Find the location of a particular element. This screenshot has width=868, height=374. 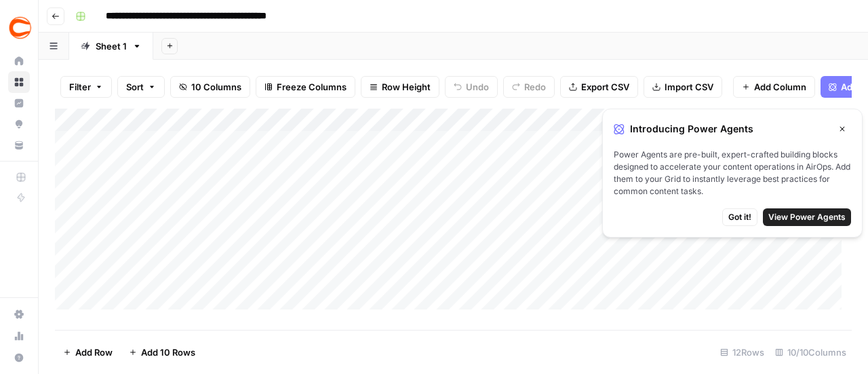

img: Covers Logo is located at coordinates (20, 27).